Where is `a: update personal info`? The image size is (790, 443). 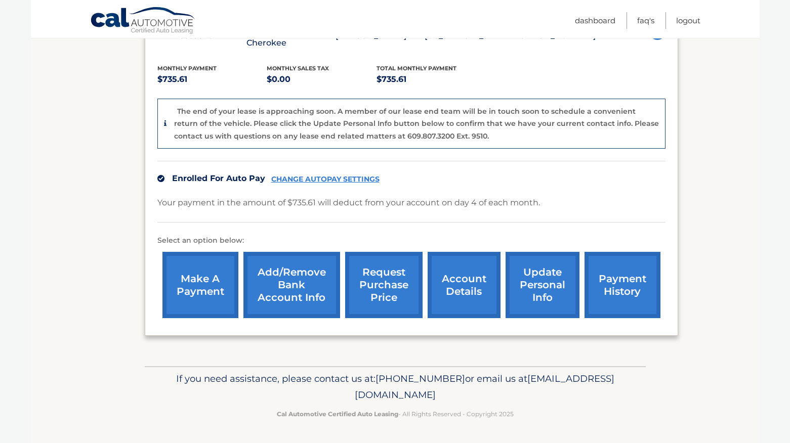
a: update personal info is located at coordinates (543, 285).